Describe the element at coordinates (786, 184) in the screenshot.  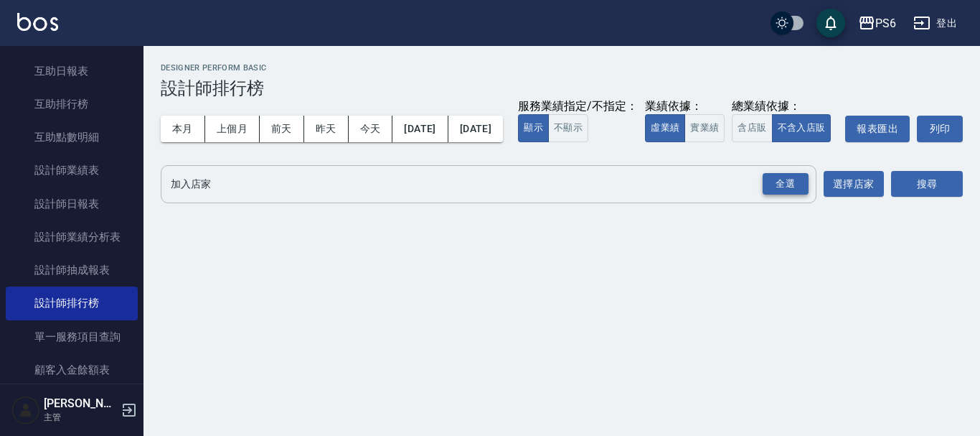
I see `div: 全選` at that location.